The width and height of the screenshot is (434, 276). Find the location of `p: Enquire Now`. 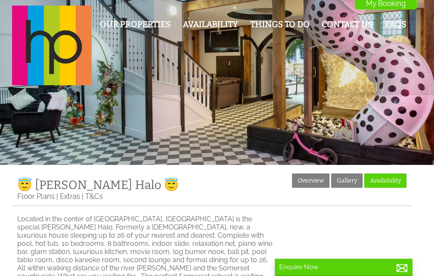

p: Enquire Now is located at coordinates (344, 267).